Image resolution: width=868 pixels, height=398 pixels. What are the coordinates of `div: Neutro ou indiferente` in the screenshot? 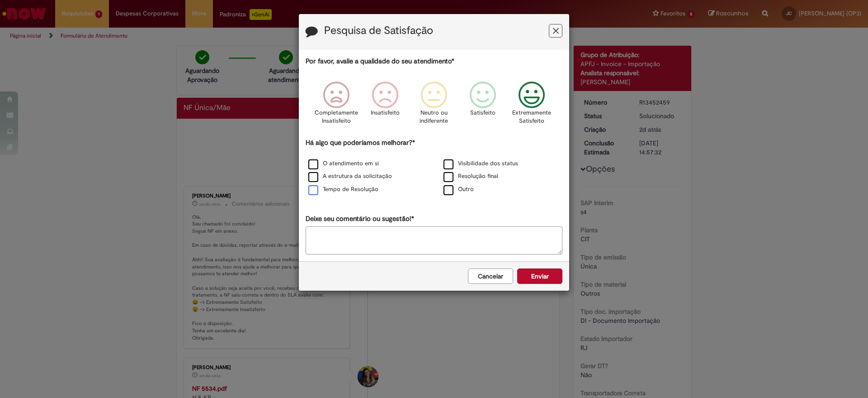 It's located at (434, 106).